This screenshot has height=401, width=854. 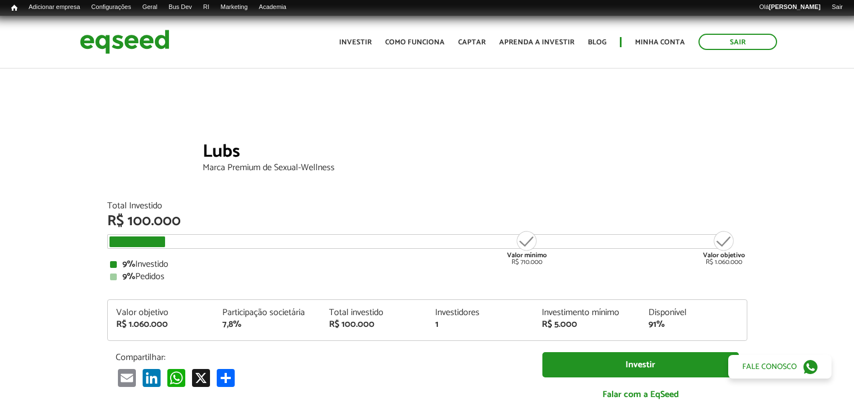 What do you see at coordinates (587, 324) in the screenshot?
I see `div: R$ 5.000` at bounding box center [587, 324].